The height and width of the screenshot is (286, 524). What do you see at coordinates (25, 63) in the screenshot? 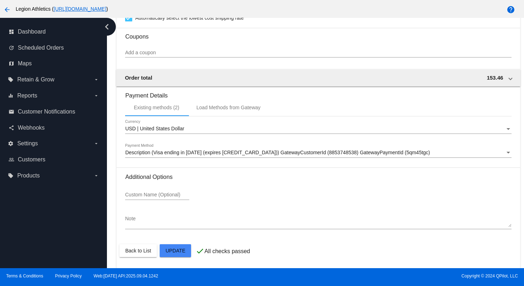
I see `span: Maps` at bounding box center [25, 63].